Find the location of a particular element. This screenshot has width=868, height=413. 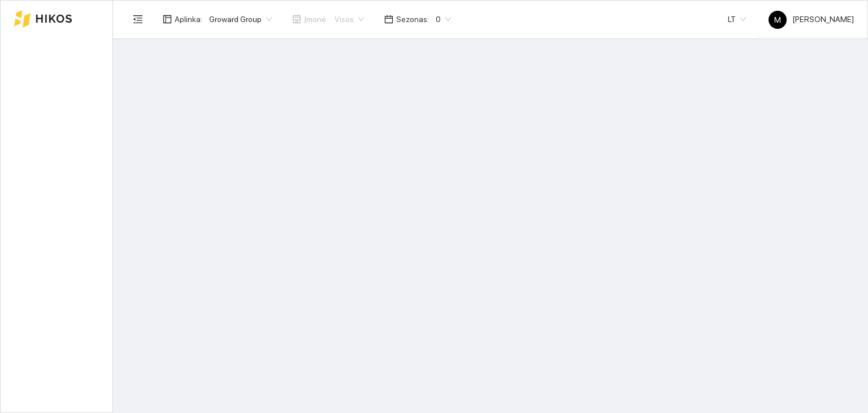

span: Visos is located at coordinates (349, 19).